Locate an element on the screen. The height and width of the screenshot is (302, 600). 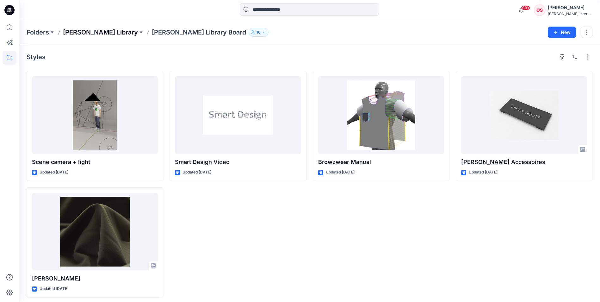
p: Scene camera + light is located at coordinates (95, 162).